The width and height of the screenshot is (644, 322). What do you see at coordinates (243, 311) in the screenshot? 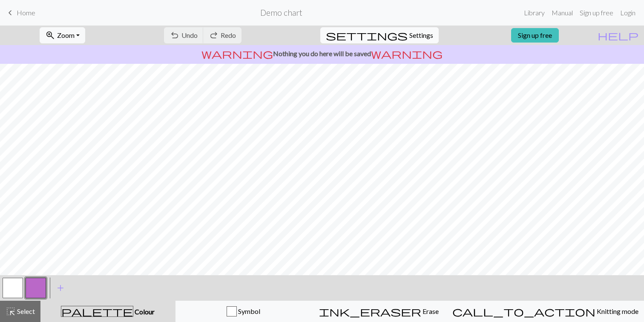
I see `button: Symbol` at bounding box center [243, 311].